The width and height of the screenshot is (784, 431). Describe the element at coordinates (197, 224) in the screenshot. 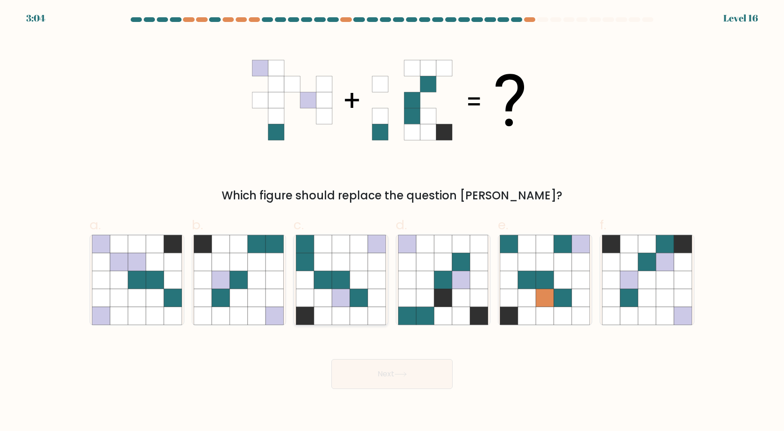

I see `span: b.` at that location.